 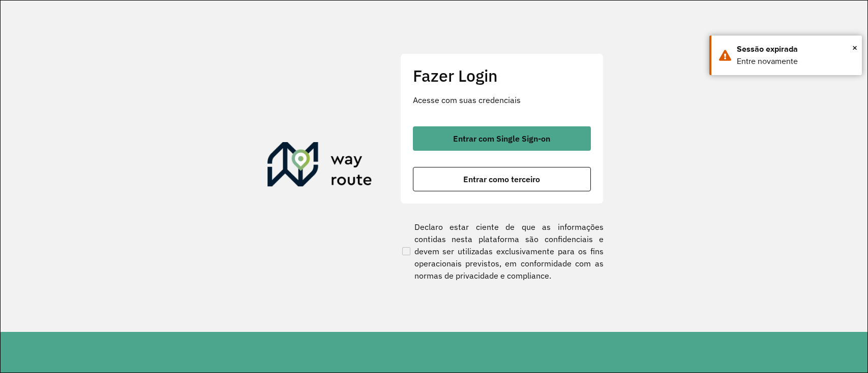 What do you see at coordinates (502, 75) in the screenshot?
I see `h2: Fazer Login` at bounding box center [502, 75].